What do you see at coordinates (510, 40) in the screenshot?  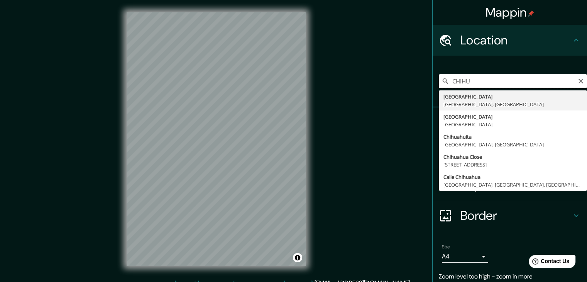 I see `div: Location` at bounding box center [510, 40].